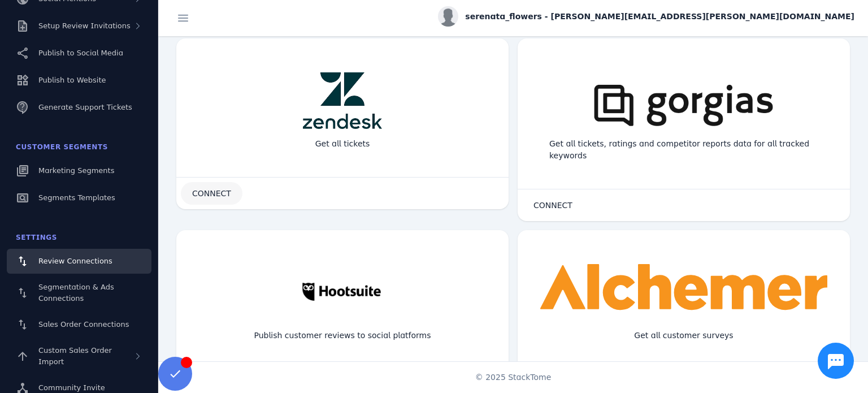 The height and width of the screenshot is (393, 868). I want to click on a: Segments Templates, so click(79, 198).